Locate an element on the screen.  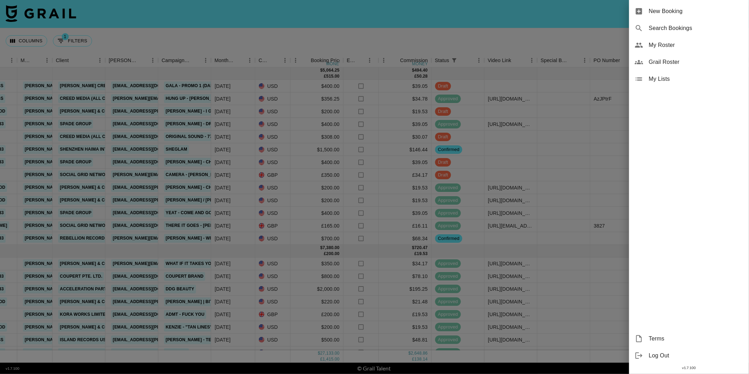
div: My Lists is located at coordinates (689, 79).